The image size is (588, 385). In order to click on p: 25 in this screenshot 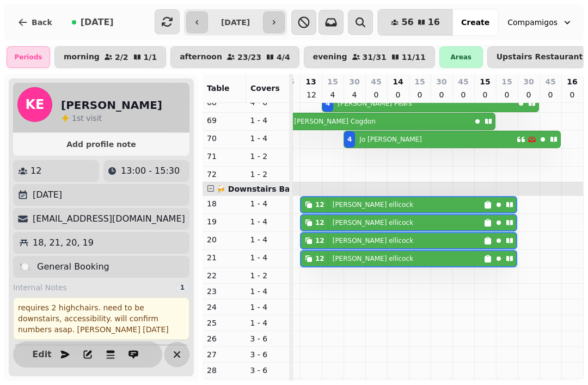, I will do `click(225, 323)`.